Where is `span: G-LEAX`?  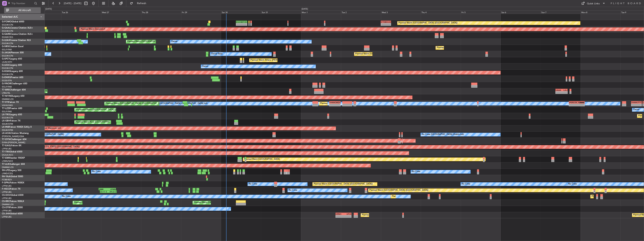 span: G-LEAX is located at coordinates (6, 40).